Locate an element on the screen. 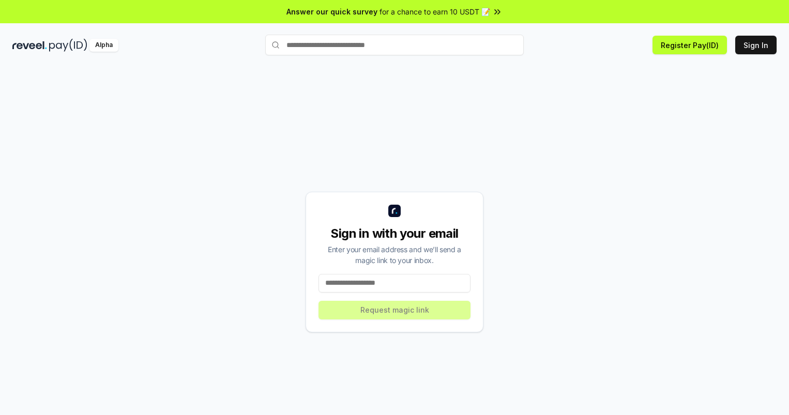 The height and width of the screenshot is (415, 789). img: reveel_dark is located at coordinates (29, 45).